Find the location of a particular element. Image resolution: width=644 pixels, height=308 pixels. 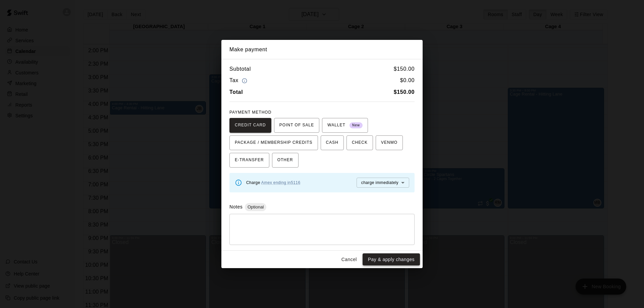

label: Notes is located at coordinates (236, 207).